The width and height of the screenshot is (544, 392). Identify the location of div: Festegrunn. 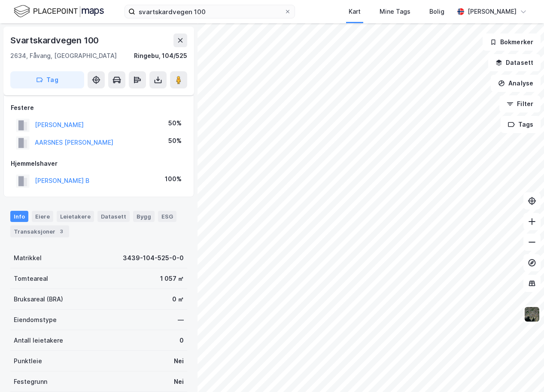
(31, 382).